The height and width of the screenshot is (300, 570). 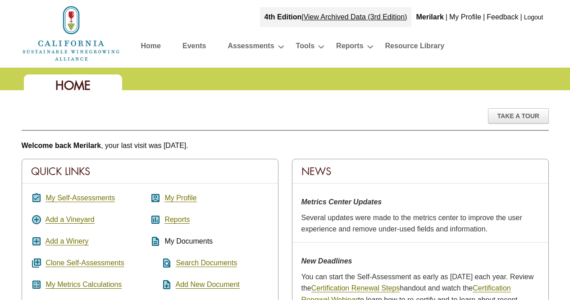 I want to click on a: My Self-Assessments, so click(x=80, y=198).